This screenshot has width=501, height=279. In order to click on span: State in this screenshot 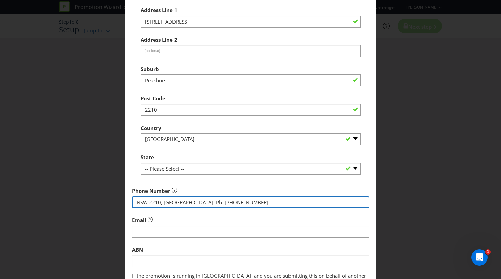, I will do `click(147, 157)`.